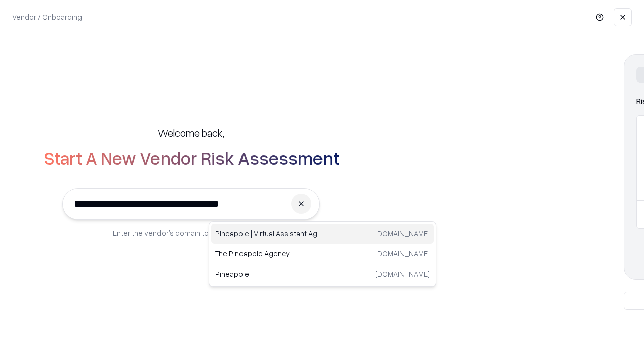 The image size is (644, 362). What do you see at coordinates (191, 158) in the screenshot?
I see `h2: Start A New Vendor Risk Assessment` at bounding box center [191, 158].